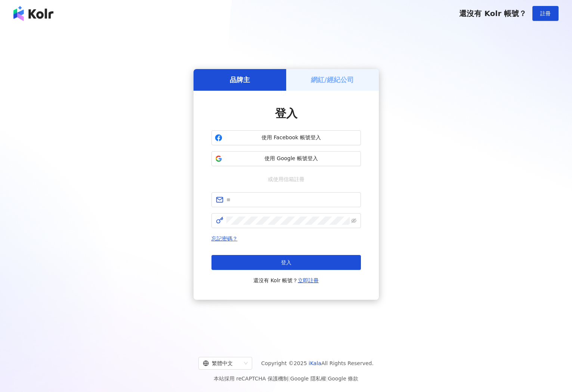  What do you see at coordinates (317, 363) in the screenshot?
I see `span: Copyright © 2025 All Rights Reserved.` at bounding box center [317, 363].